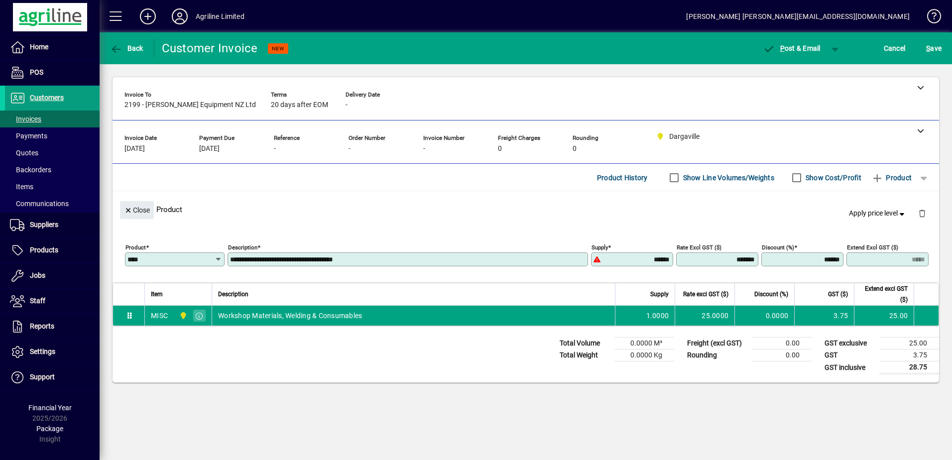 The height and width of the screenshot is (460, 952). What do you see at coordinates (717, 355) in the screenshot?
I see `td: Rounding` at bounding box center [717, 355].